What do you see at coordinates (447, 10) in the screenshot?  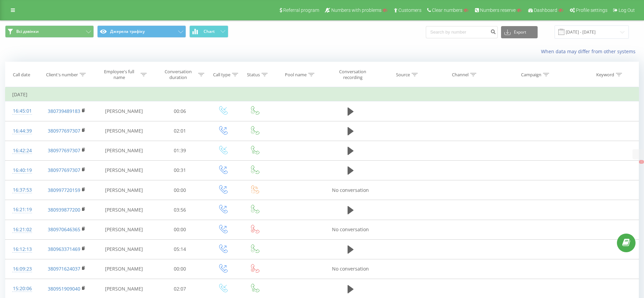 I see `span: Clear numbers` at bounding box center [447, 10].